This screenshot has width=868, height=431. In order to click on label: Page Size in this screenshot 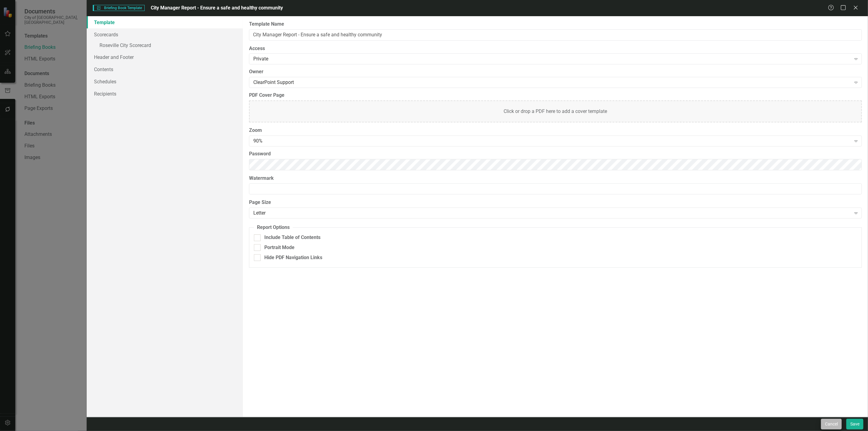, I will do `click(555, 203)`.